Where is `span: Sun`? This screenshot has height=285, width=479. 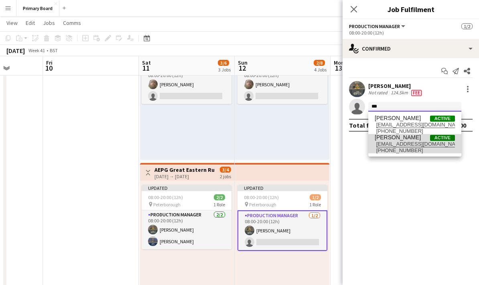 span: Sun is located at coordinates (243, 63).